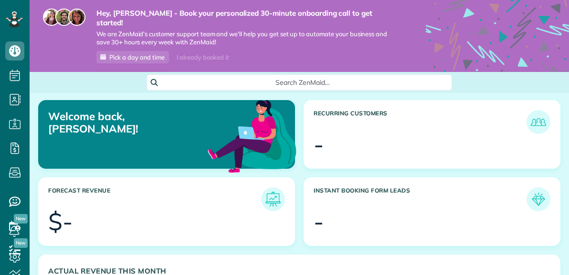  Describe the element at coordinates (420, 122) in the screenshot. I see `h3: Recurring Customers` at that location.